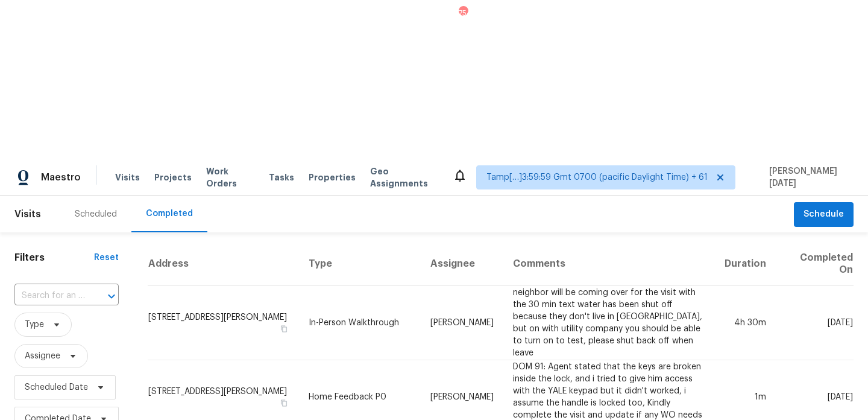 The width and height of the screenshot is (868, 420). I want to click on div: Scheduled, so click(96, 214).